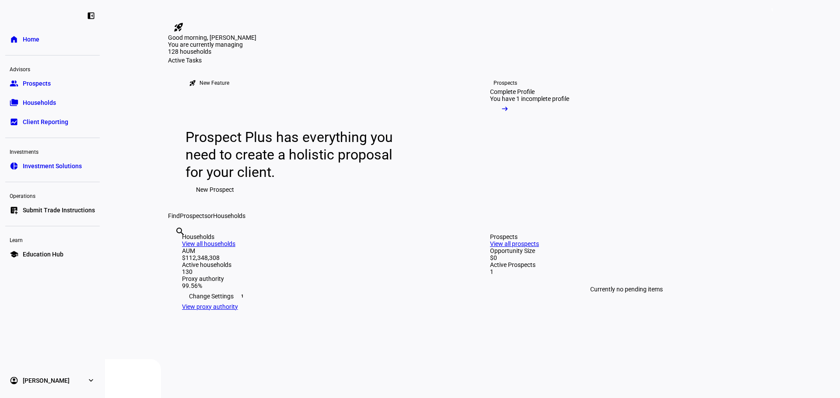 This screenshot has height=398, width=840. Describe the element at coordinates (52, 166) in the screenshot. I see `a: pie_chartInvestment Solutions` at that location.